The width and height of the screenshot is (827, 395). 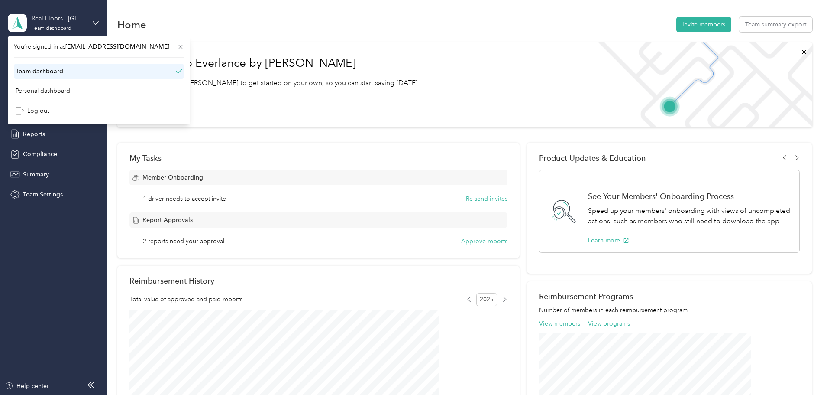 I want to click on button: View programs, so click(x=609, y=323).